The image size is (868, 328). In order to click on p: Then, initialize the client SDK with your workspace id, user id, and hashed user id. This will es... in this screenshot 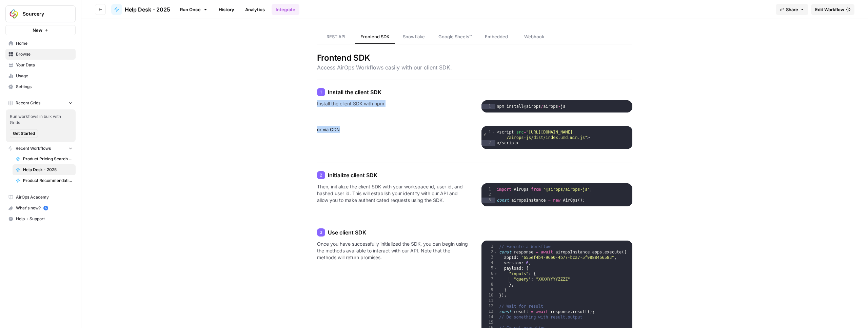, I will do `click(393, 195)`.